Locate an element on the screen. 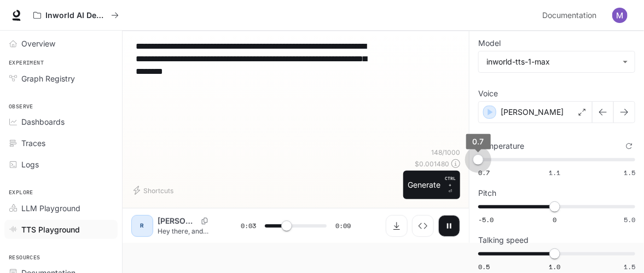  span: 1.0 is located at coordinates (554, 266).